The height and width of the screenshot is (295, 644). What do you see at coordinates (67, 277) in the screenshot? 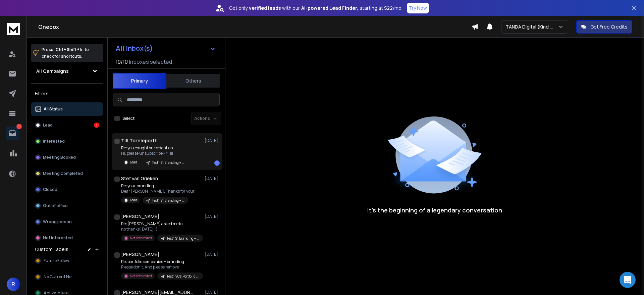
I see `button: No Current Need` at bounding box center [67, 277].